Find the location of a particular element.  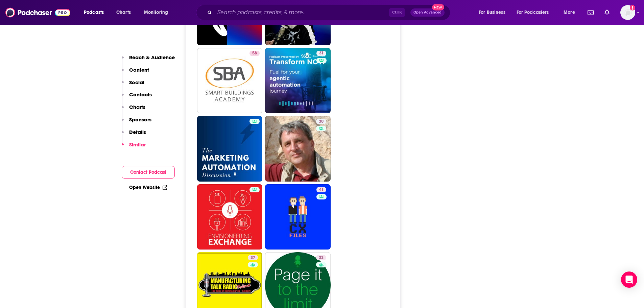

span: 41 is located at coordinates (322, 189).